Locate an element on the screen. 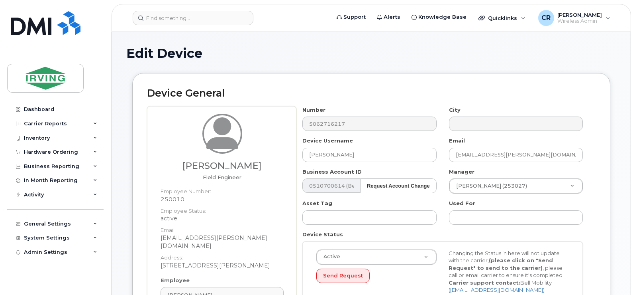  label: Asset Tag is located at coordinates (317, 203).